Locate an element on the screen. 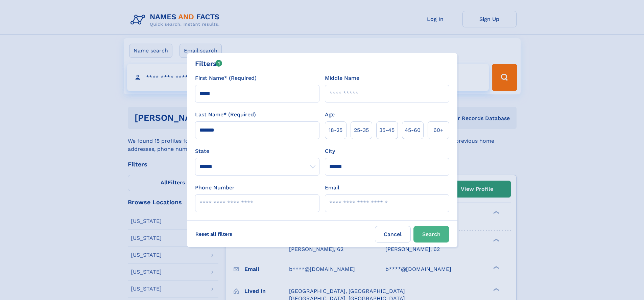 This screenshot has height=300, width=644. label: Middle Name is located at coordinates (342, 78).